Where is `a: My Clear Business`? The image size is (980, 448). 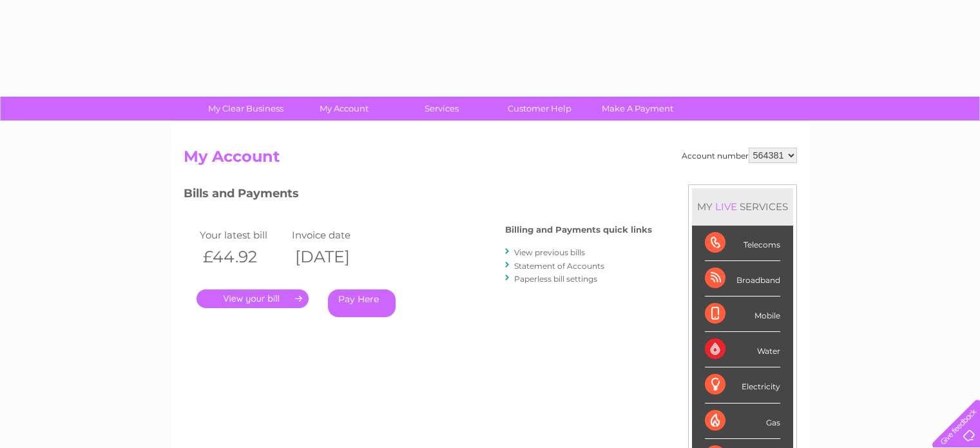
a: My Clear Business is located at coordinates (246, 108).